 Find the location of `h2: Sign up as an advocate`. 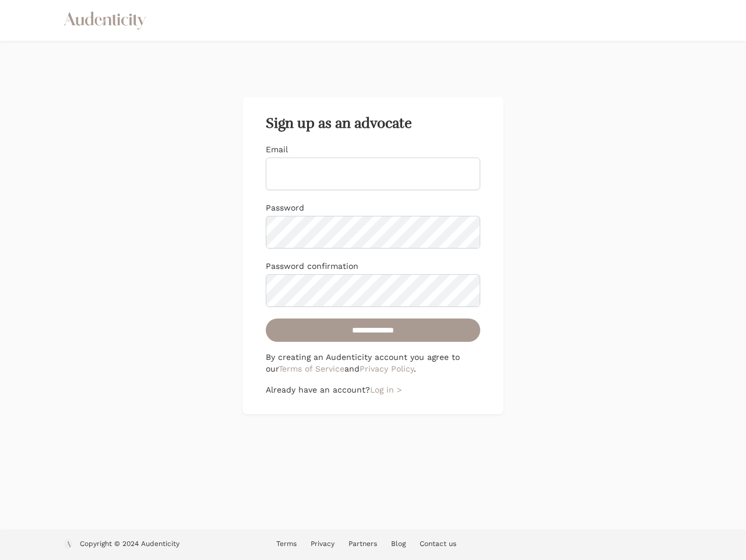

h2: Sign up as an advocate is located at coordinates (373, 124).